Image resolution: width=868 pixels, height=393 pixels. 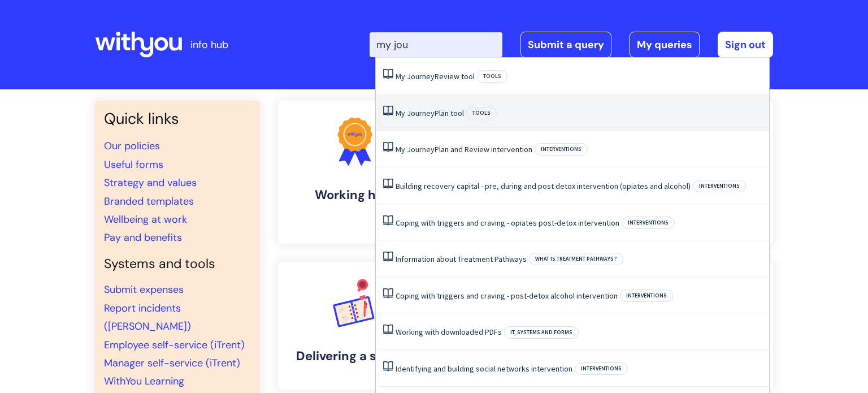 I want to click on a: Sign out, so click(x=745, y=44).